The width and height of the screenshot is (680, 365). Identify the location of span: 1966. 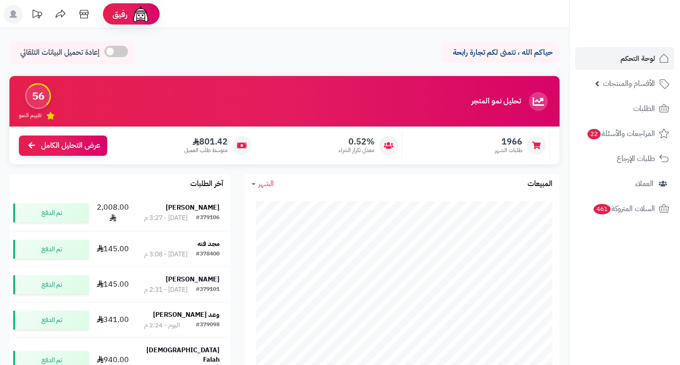
(509, 142).